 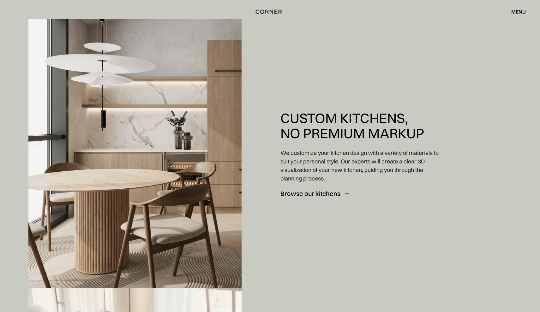 I want to click on a: home, so click(x=270, y=12).